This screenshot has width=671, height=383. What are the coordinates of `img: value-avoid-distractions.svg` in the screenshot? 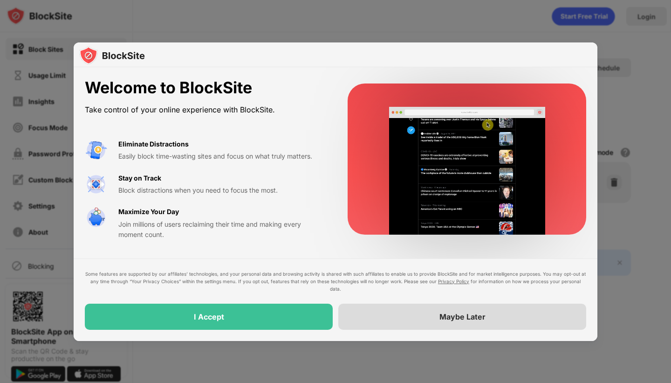 It's located at (96, 150).